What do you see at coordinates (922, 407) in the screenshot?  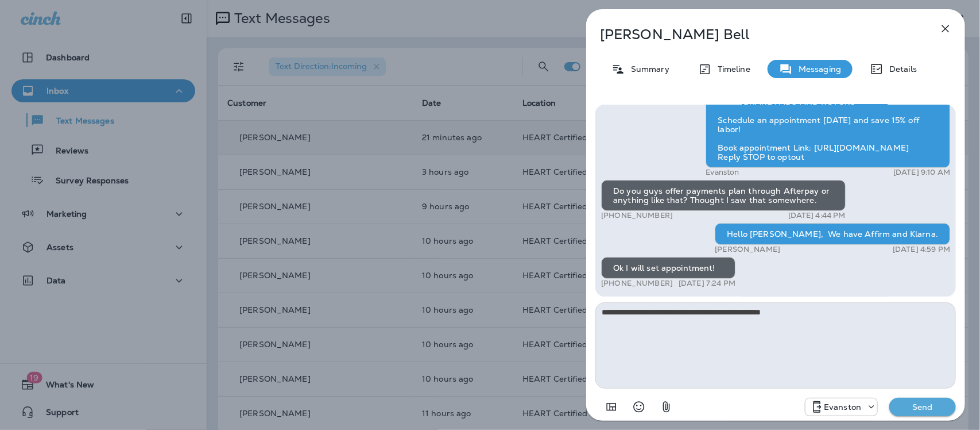 I see `button: Send` at bounding box center [922, 407].